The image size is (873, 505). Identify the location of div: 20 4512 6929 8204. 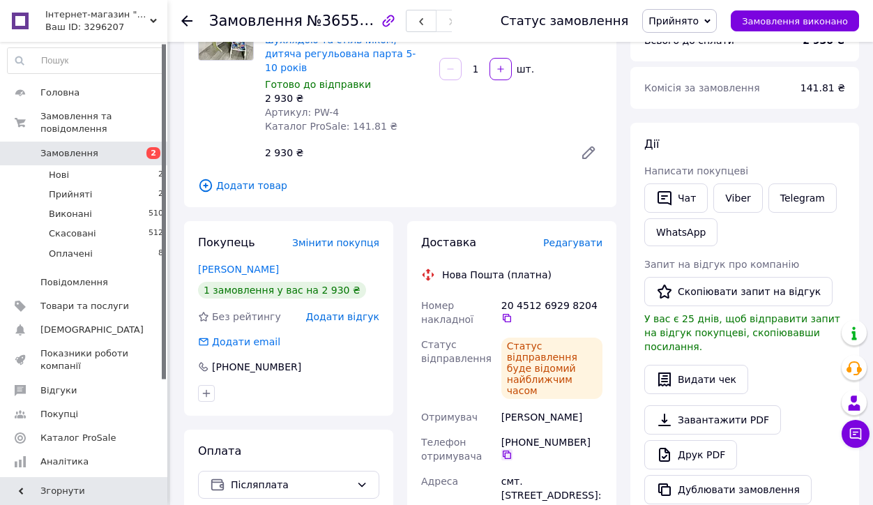
(552, 311).